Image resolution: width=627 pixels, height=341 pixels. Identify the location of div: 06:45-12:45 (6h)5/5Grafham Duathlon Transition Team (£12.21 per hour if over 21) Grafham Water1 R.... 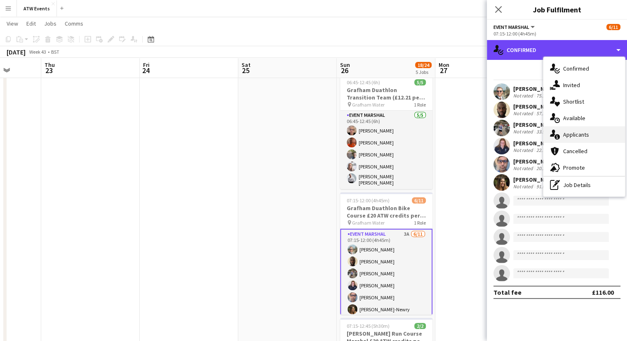
(386, 132).